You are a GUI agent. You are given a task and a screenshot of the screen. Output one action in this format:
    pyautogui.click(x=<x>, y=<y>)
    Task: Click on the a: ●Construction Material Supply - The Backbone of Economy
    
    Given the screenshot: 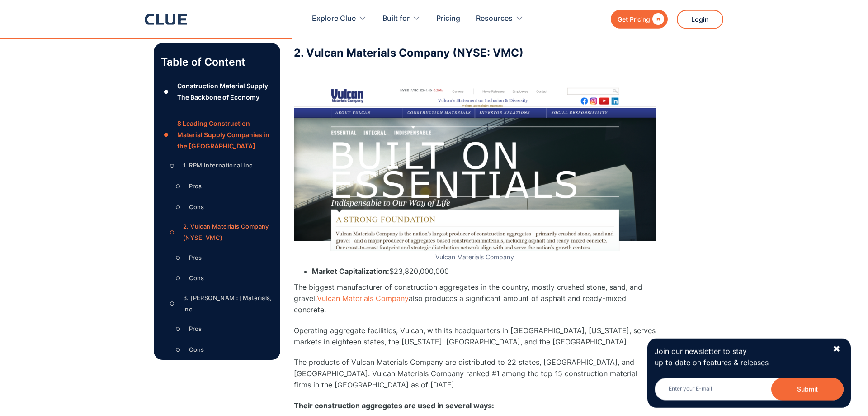 What is the action you would take?
    pyautogui.click(x=217, y=92)
    